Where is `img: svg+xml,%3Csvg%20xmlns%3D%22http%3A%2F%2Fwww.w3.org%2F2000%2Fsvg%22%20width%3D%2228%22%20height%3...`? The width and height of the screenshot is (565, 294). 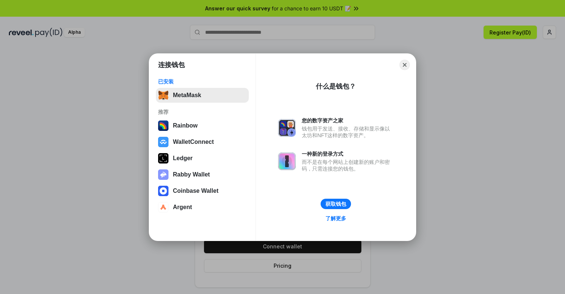
img: svg+xml,%3Csvg%20xmlns%3D%22http%3A%2F%2Fwww.w3.org%2F2000%2Fsvg%22%20width%3D%2228%22%20height%3... is located at coordinates (163, 158).